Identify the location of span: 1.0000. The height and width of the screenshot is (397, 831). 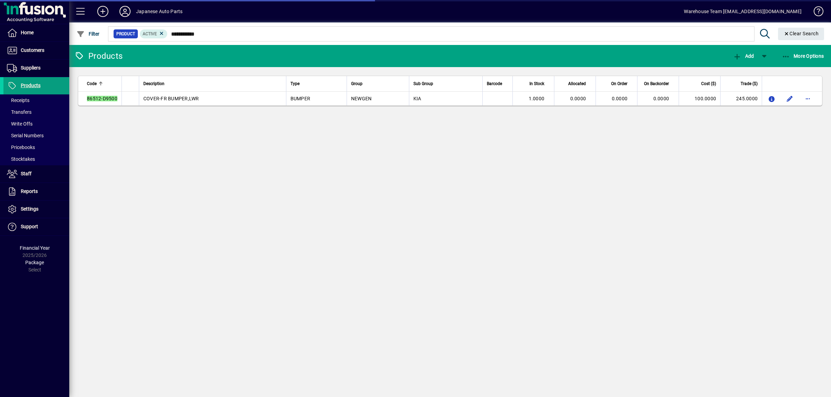
(537, 99).